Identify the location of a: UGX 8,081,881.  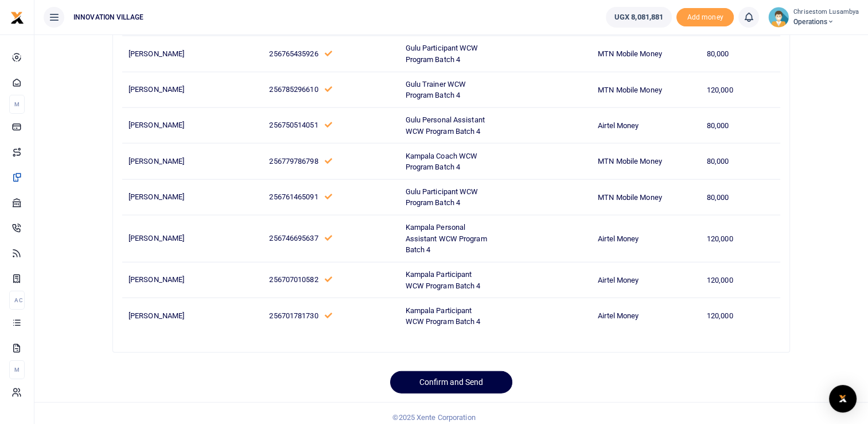
(639, 17).